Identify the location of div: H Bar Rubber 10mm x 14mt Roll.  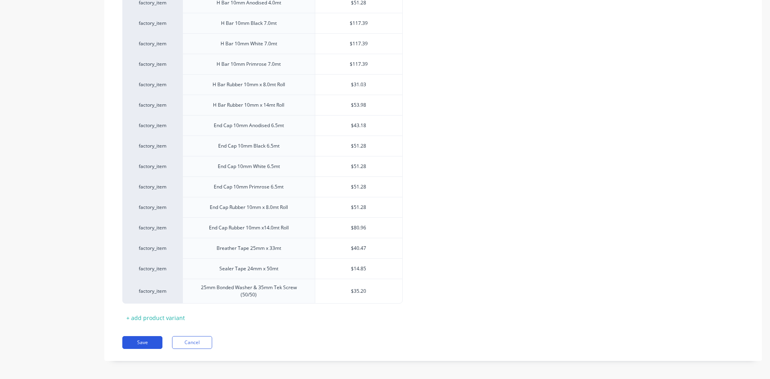
(249, 105).